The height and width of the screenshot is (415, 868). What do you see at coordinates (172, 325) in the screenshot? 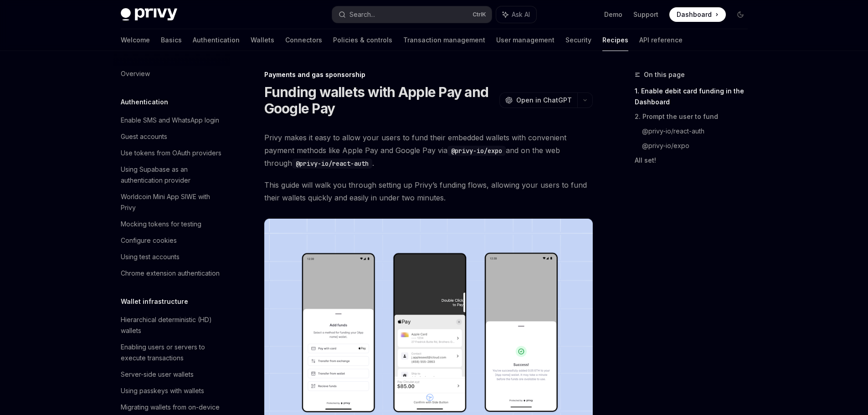
I see `a: Hierarchical deterministic (HD) wallets` at bounding box center [172, 325].